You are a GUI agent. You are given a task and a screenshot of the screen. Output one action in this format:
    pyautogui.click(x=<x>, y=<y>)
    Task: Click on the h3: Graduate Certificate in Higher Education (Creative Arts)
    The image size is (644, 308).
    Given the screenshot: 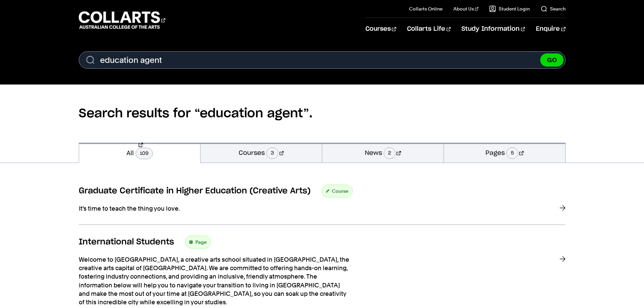 What is the action you would take?
    pyautogui.click(x=195, y=191)
    